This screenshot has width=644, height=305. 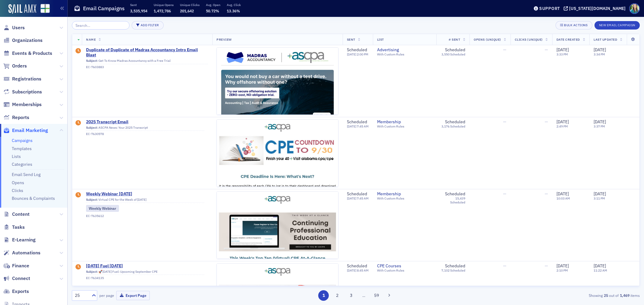 What do you see at coordinates (16, 118) in the screenshot?
I see `a: Reports` at bounding box center [16, 118].